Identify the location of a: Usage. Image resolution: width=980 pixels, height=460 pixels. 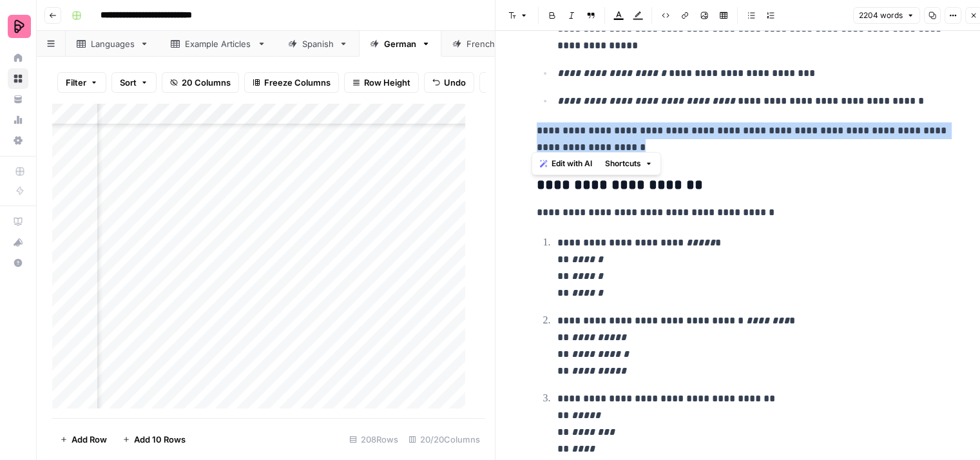
(18, 120).